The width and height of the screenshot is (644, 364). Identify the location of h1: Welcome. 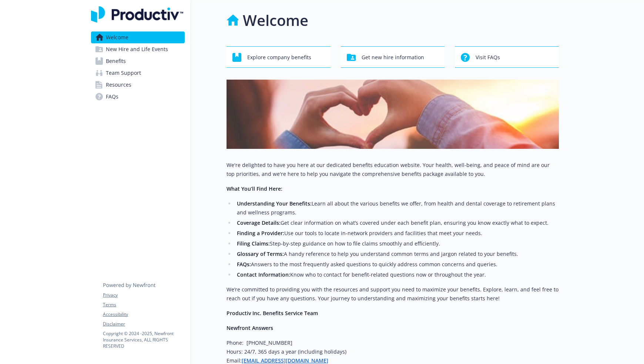
(275, 20).